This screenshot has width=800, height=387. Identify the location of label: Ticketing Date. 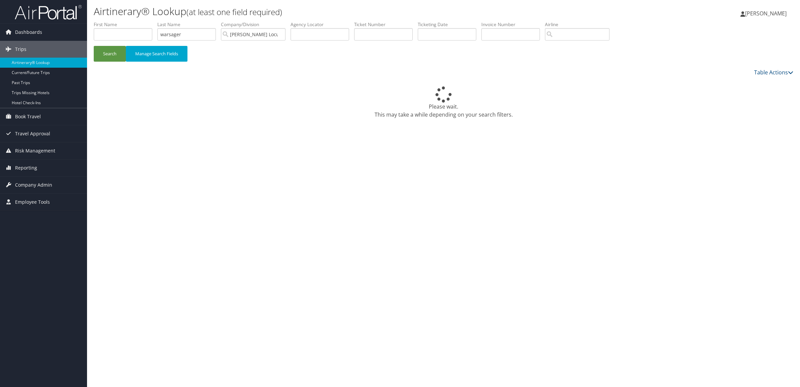
(450, 24).